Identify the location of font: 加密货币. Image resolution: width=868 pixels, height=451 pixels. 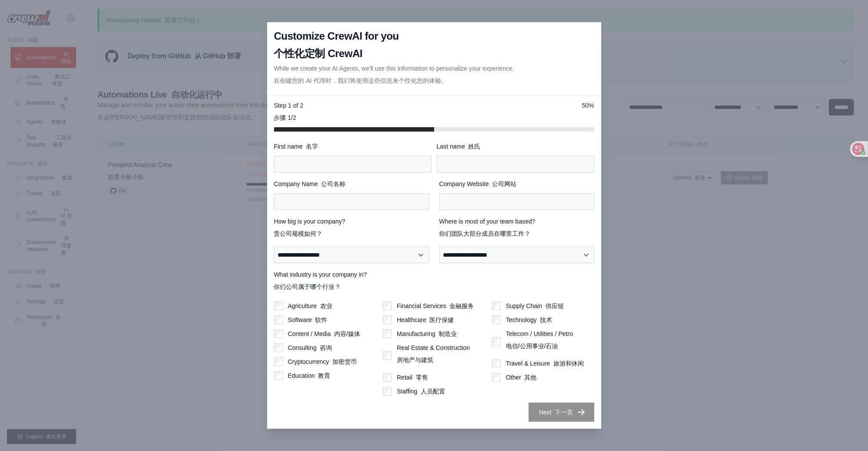
(345, 362).